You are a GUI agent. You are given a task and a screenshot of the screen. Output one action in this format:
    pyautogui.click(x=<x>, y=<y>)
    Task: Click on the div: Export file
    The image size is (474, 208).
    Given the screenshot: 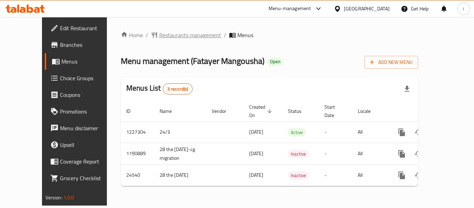 What is the action you would take?
    pyautogui.click(x=407, y=89)
    